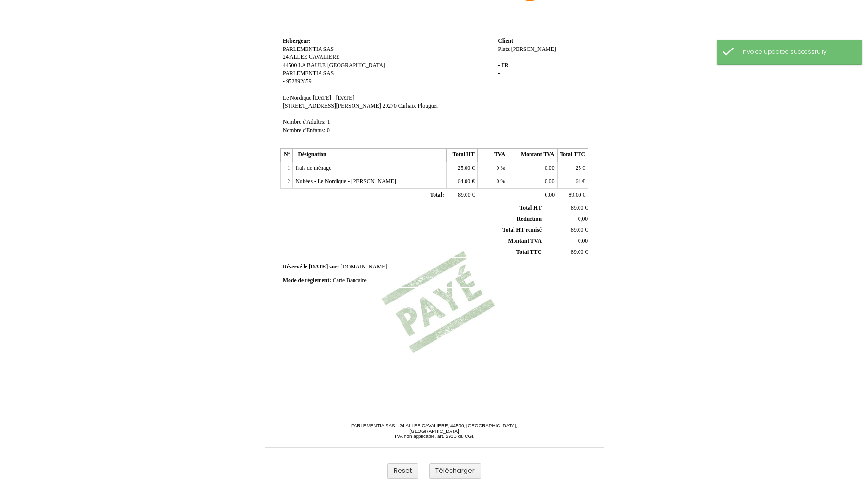 This screenshot has width=868, height=485. What do you see at coordinates (308, 49) in the screenshot?
I see `span: PARLEMENTIA SAS` at bounding box center [308, 49].